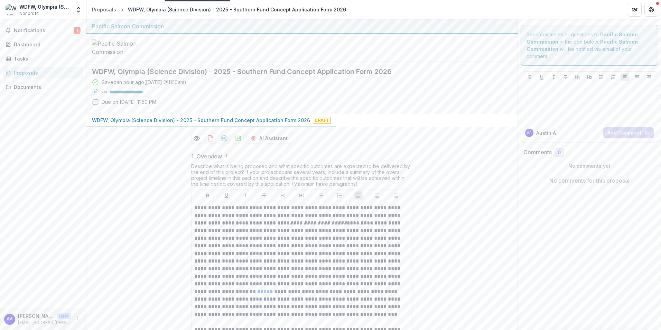 The image size is (661, 330). I want to click on span: 0, so click(559, 152).